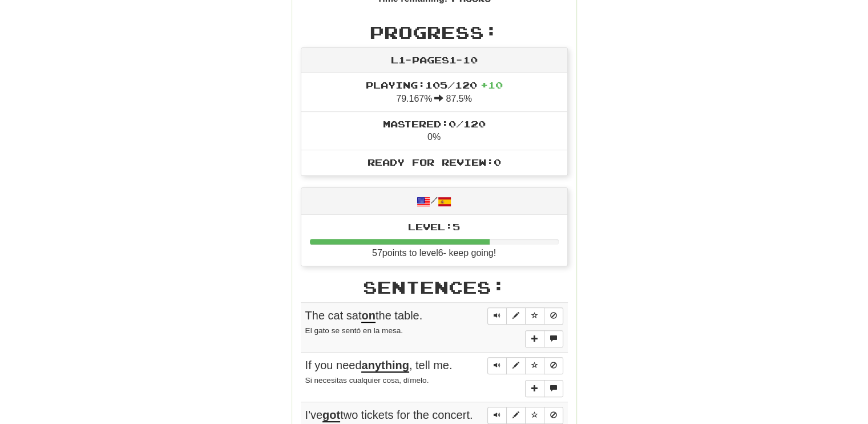  What do you see at coordinates (364, 316) in the screenshot?
I see `span: The cat sat the table.` at bounding box center [364, 316].